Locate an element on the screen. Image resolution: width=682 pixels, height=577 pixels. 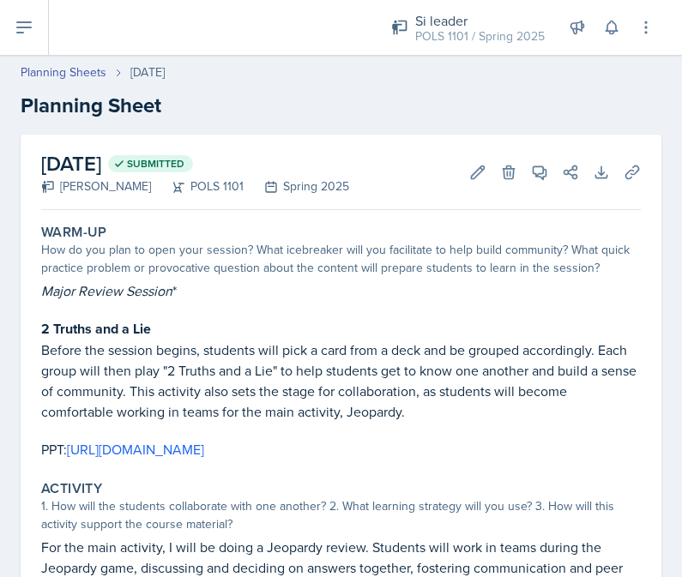
div: Spring 2025 is located at coordinates (296, 186).